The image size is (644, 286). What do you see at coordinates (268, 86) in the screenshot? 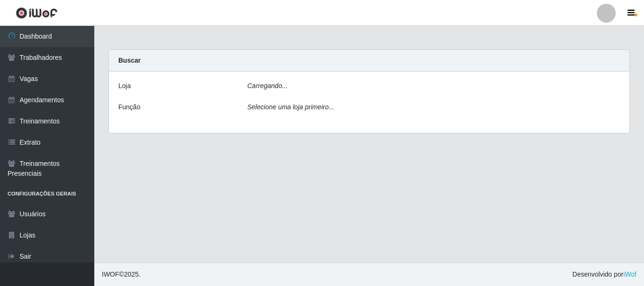
I see `i: Carregando...` at bounding box center [268, 86].